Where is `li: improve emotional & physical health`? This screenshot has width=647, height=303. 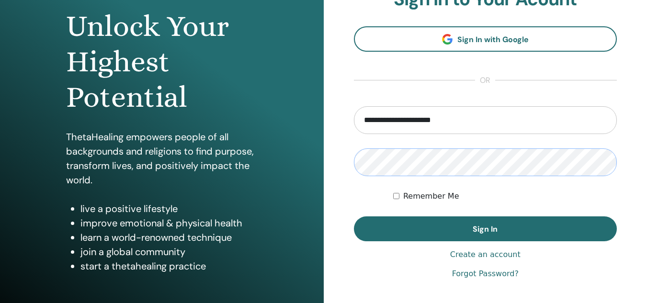
li: improve emotional & physical health is located at coordinates (169, 223).